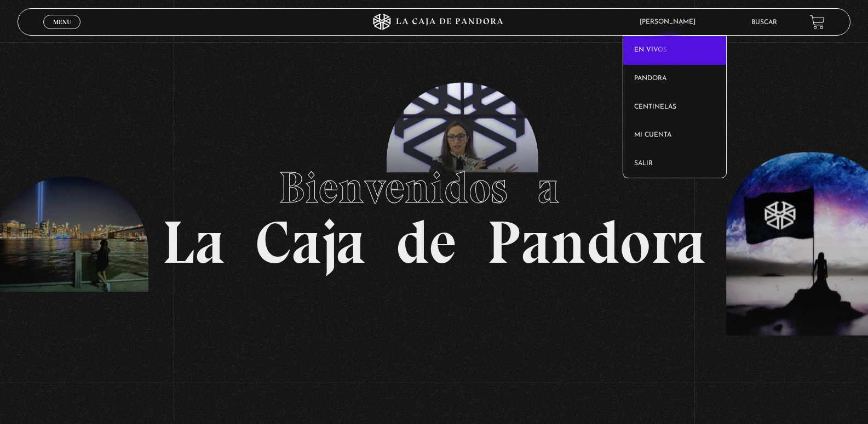 The image size is (868, 424). Describe the element at coordinates (674, 164) in the screenshot. I see `a: Salir` at that location.